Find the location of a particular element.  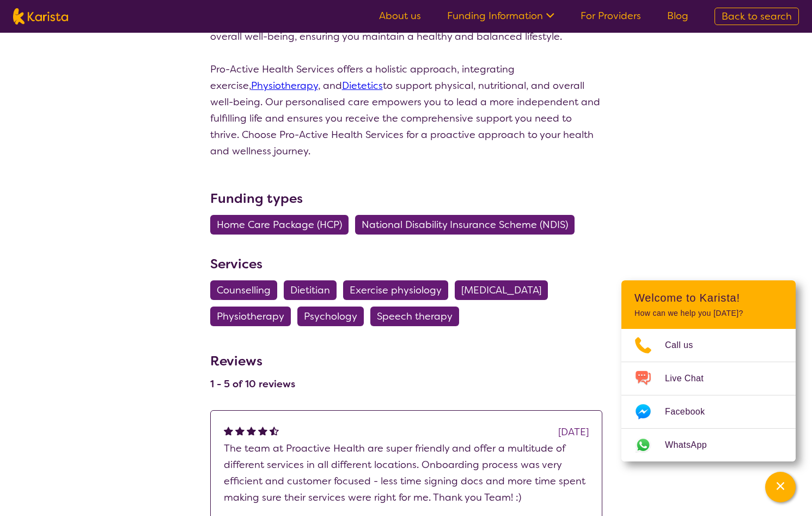

img: halfstar is located at coordinates (274, 430).